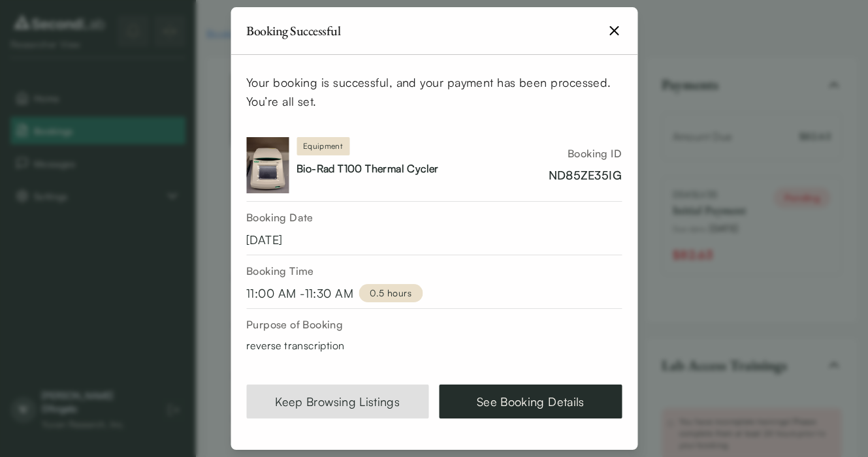 Image resolution: width=868 pixels, height=457 pixels. I want to click on div: reverse transcription, so click(433, 345).